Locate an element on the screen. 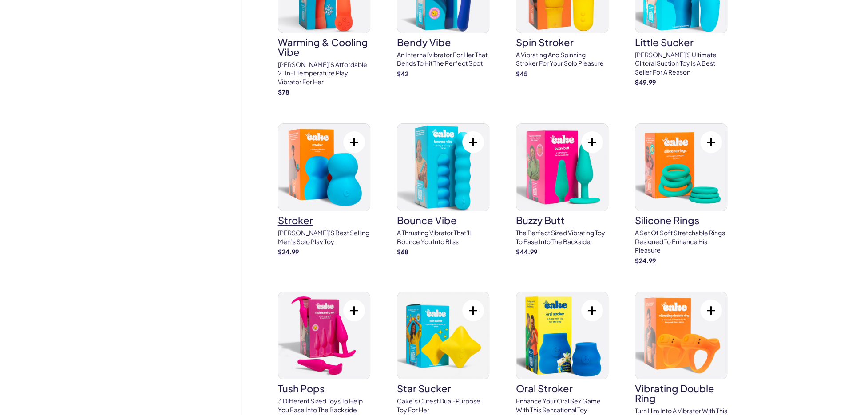  h3: spin stroker is located at coordinates (562, 42).